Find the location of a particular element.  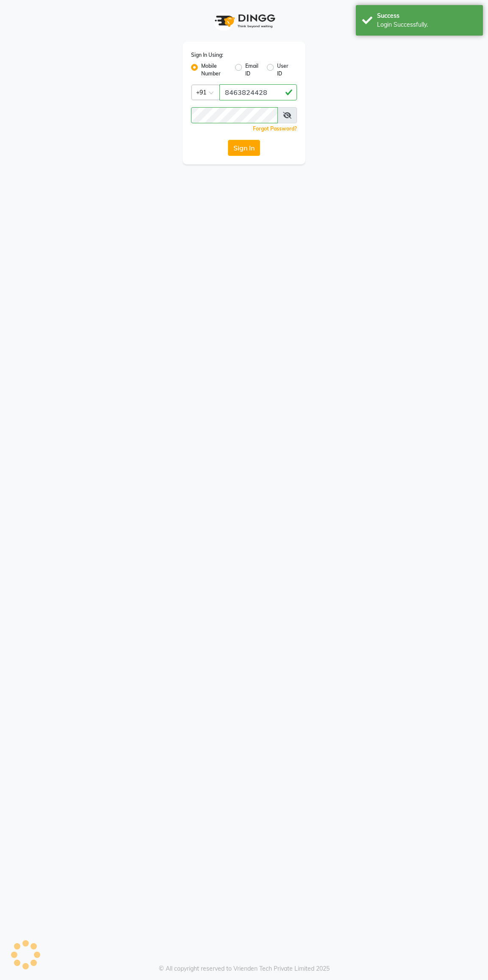

div: Success is located at coordinates (426, 16).